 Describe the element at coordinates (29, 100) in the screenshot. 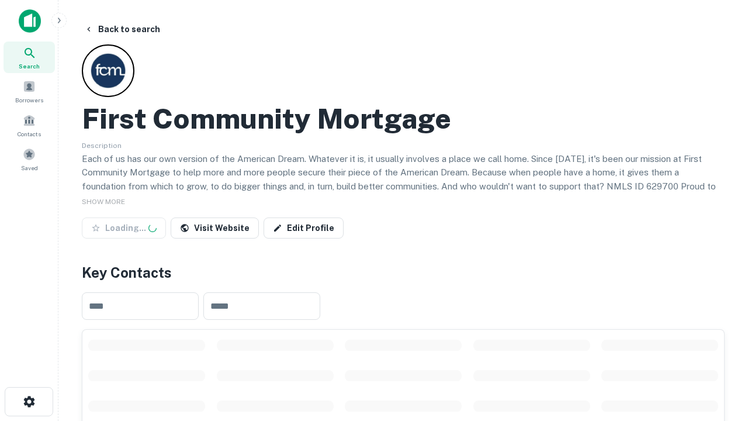

I see `span: Borrowers` at that location.